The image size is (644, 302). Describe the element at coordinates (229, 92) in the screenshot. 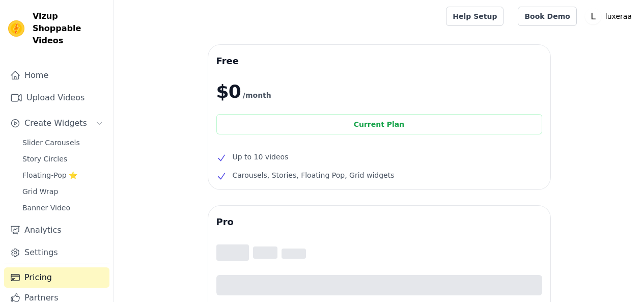

I see `span: $0` at that location.